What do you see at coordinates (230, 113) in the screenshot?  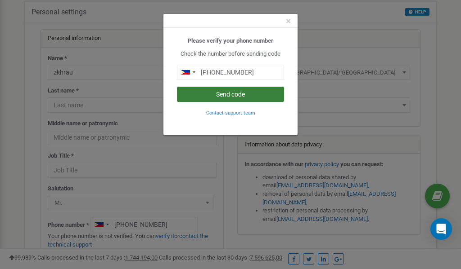 I see `small: Contact support team` at bounding box center [230, 113].